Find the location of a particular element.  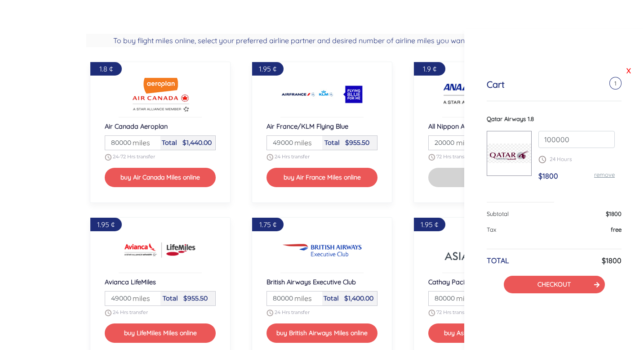

button: buy Air Canada Miles online is located at coordinates (160, 178).